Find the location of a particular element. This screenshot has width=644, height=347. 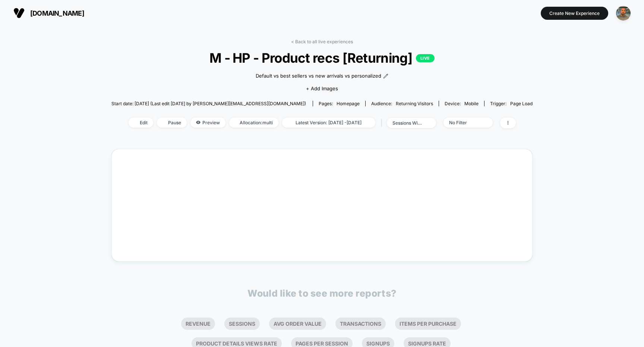

span: Preview is located at coordinates (208, 122).